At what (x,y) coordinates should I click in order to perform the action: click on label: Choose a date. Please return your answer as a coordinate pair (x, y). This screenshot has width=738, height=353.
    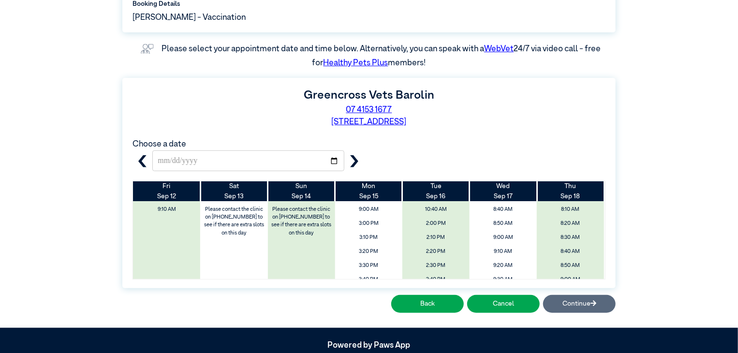
    Looking at the image, I should click on (159, 144).